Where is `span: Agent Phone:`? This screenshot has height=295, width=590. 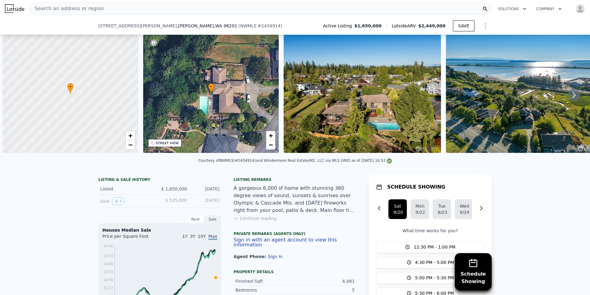 span: Agent Phone: is located at coordinates (251, 256).